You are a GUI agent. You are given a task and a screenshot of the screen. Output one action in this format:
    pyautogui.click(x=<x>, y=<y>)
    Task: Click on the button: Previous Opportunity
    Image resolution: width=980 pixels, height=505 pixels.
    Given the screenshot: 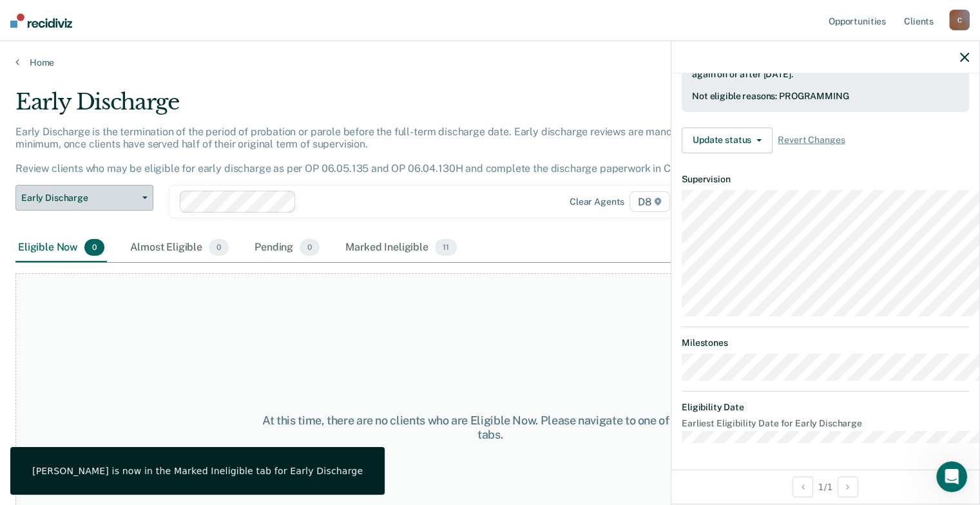 What is the action you would take?
    pyautogui.click(x=803, y=487)
    